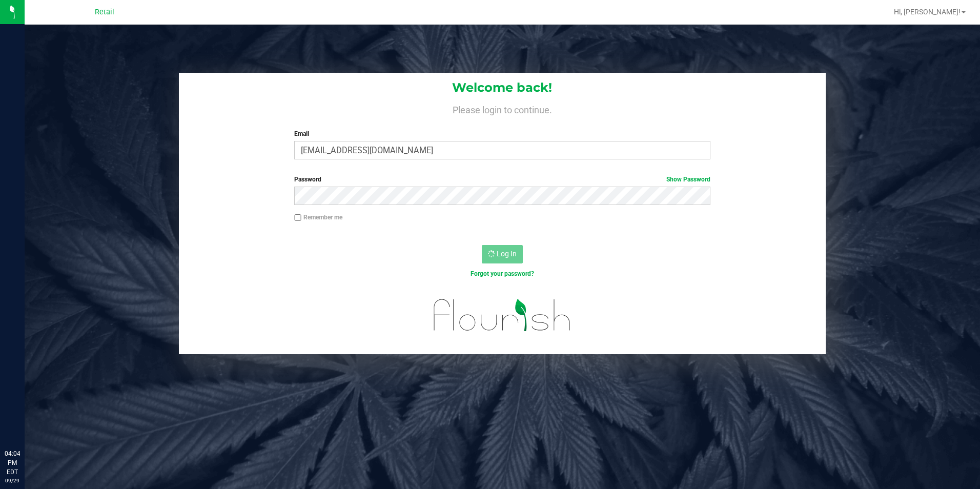 The width and height of the screenshot is (980, 489). I want to click on h4: Please login to continue., so click(503, 109).